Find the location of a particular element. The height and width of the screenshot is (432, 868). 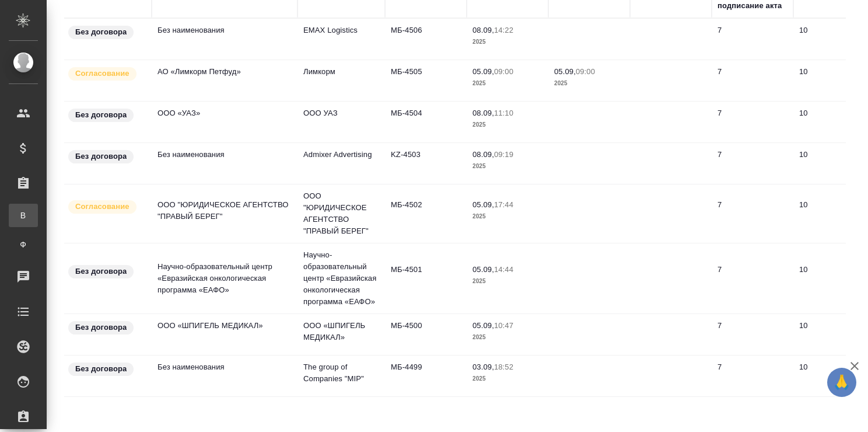

td: The group of Companies "MIP" is located at coordinates (341, 375).